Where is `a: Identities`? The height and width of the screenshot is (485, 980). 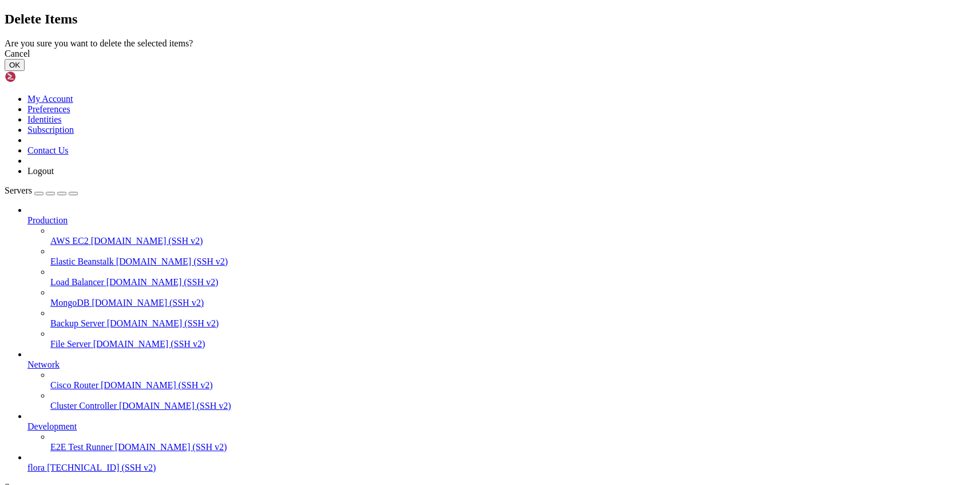
a: Identities is located at coordinates (45, 119).